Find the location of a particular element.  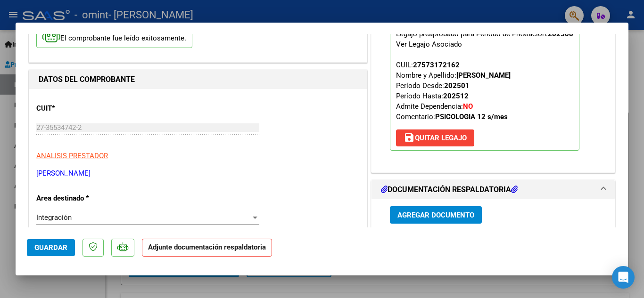

span: Agregar Documento is located at coordinates (436, 215).